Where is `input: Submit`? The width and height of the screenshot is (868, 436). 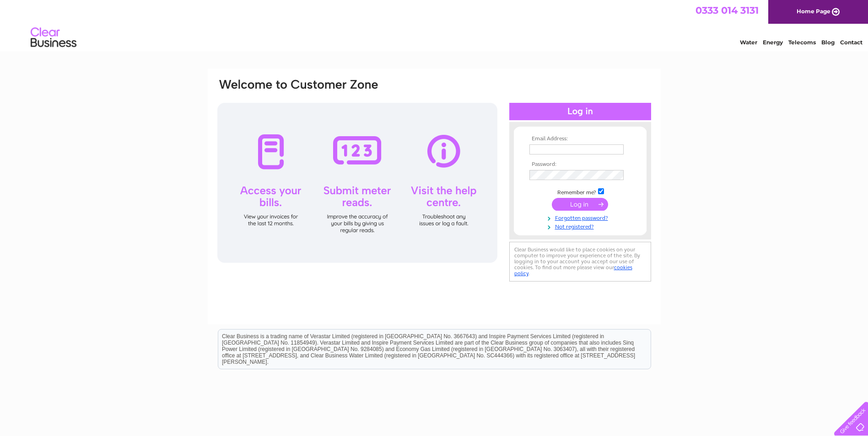
input: Submit is located at coordinates (580, 205).